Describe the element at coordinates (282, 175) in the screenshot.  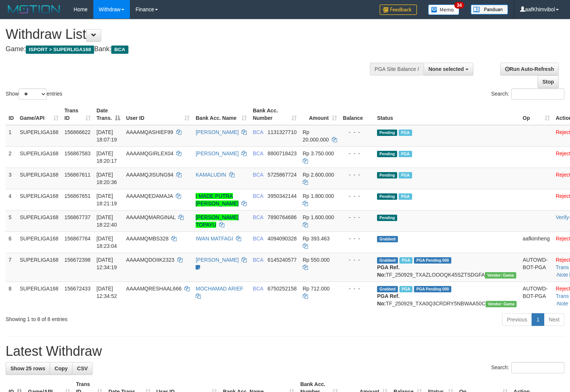
I see `span: Copy 5725867724 to clipboard` at that location.